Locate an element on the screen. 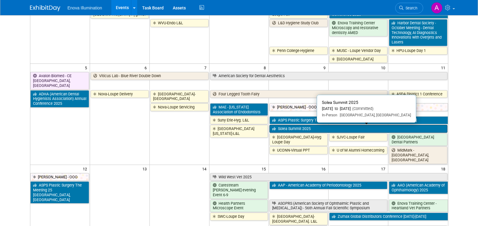  span: Search is located at coordinates (411, 8).